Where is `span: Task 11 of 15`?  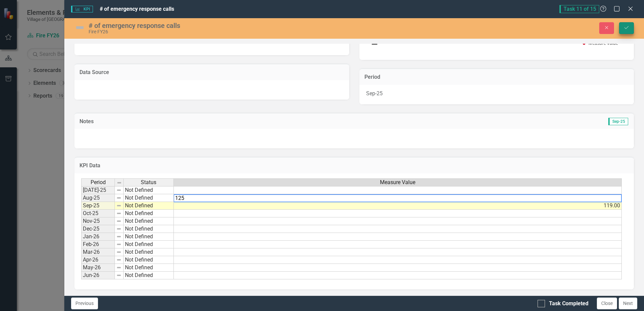 span: Task 11 of 15 is located at coordinates (580, 9).